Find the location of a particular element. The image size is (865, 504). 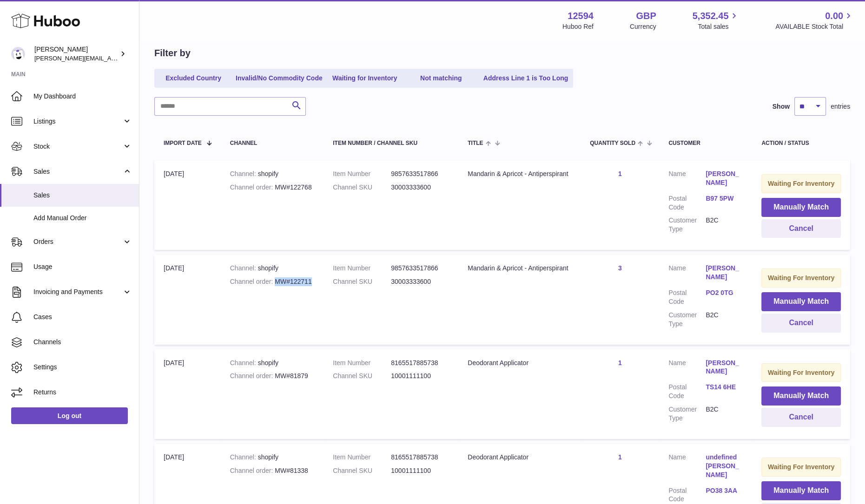

a: Log out is located at coordinates (69, 416).